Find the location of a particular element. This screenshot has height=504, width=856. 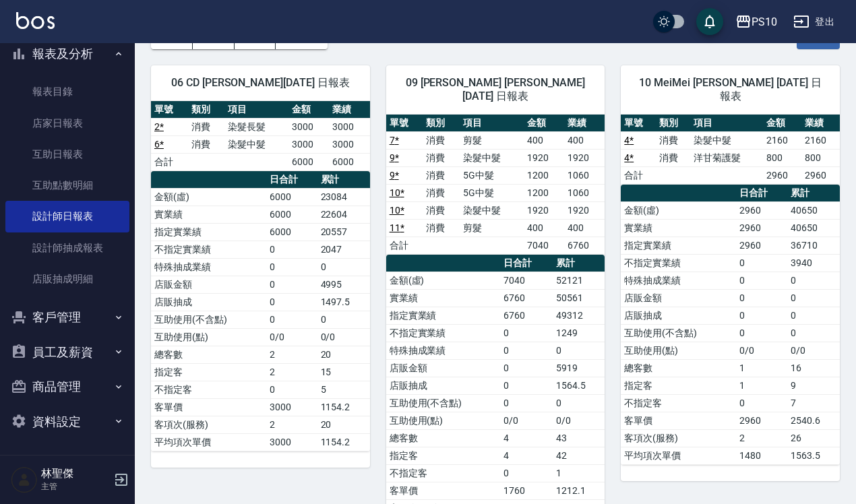

button: 商品管理 is located at coordinates (67, 386).